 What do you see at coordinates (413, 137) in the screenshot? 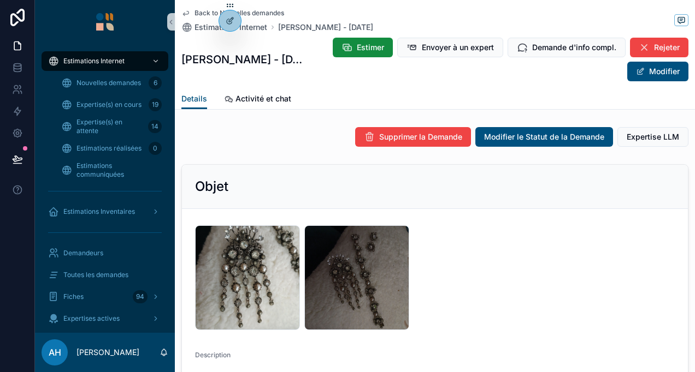
I see `button: Supprimer la Demande` at bounding box center [413, 137].